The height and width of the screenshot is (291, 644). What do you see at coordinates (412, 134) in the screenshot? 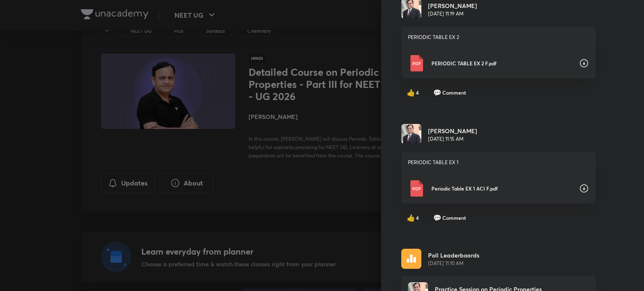
I see `img: Avatar` at bounding box center [412, 134].